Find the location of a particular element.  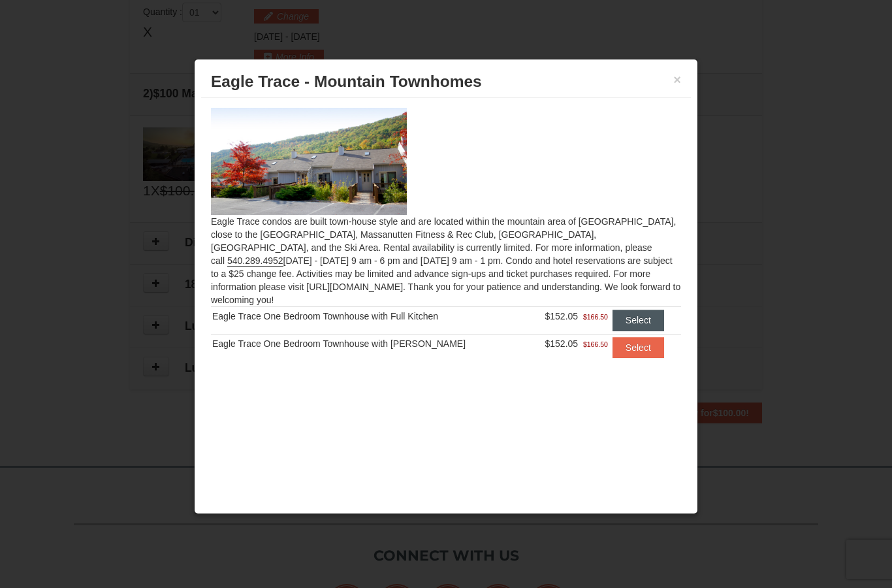

div: Eagle Trace condos are built town-house style and are located within the mountain area of [GEOGRA... is located at coordinates (446, 241).